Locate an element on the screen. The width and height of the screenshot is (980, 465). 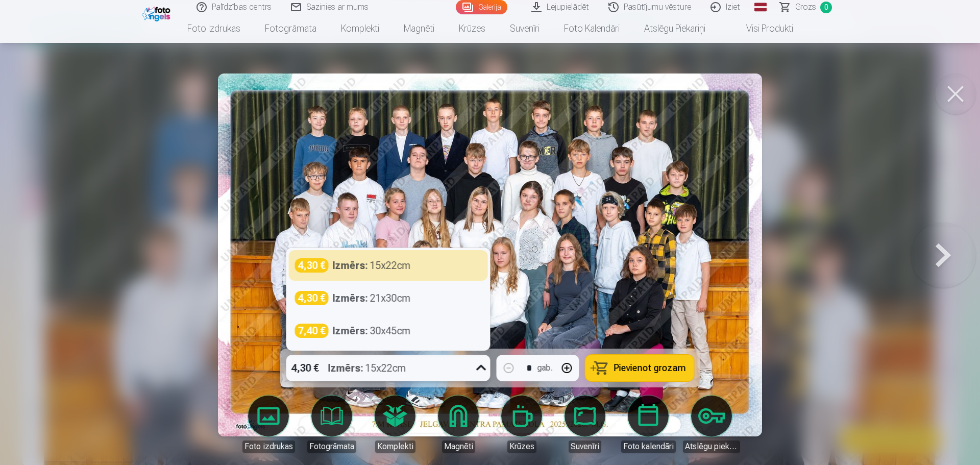
div: Fotogrāmata is located at coordinates (332, 446).